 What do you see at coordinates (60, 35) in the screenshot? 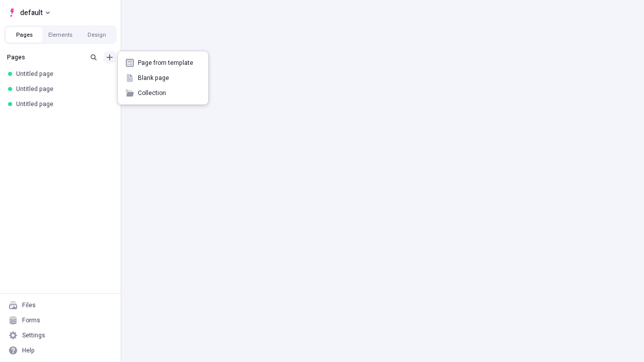
I see `button: Elements` at bounding box center [60, 35].